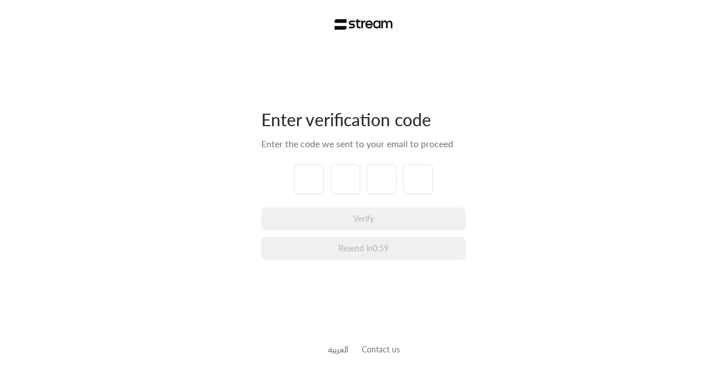  What do you see at coordinates (363, 144) in the screenshot?
I see `div: Enter the code we sent to your email to proceed` at bounding box center [363, 144].